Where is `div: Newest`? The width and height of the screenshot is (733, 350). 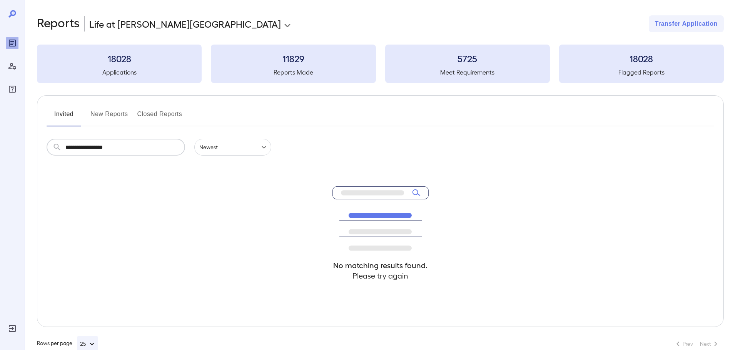 div: Newest is located at coordinates (233, 147).